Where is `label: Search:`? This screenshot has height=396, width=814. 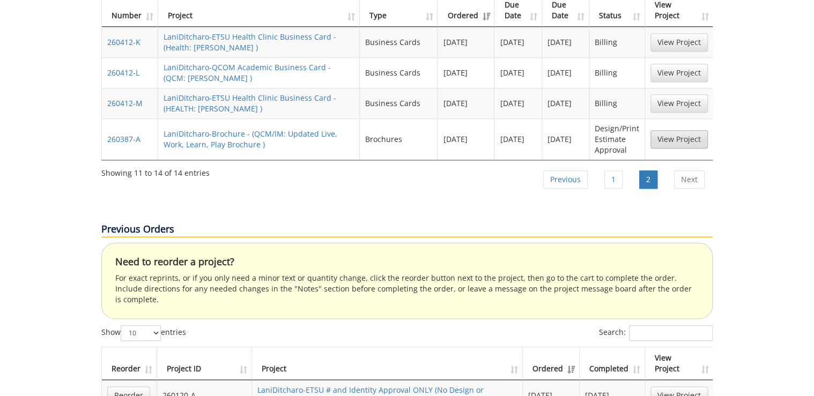 label: Search: is located at coordinates (656, 333).